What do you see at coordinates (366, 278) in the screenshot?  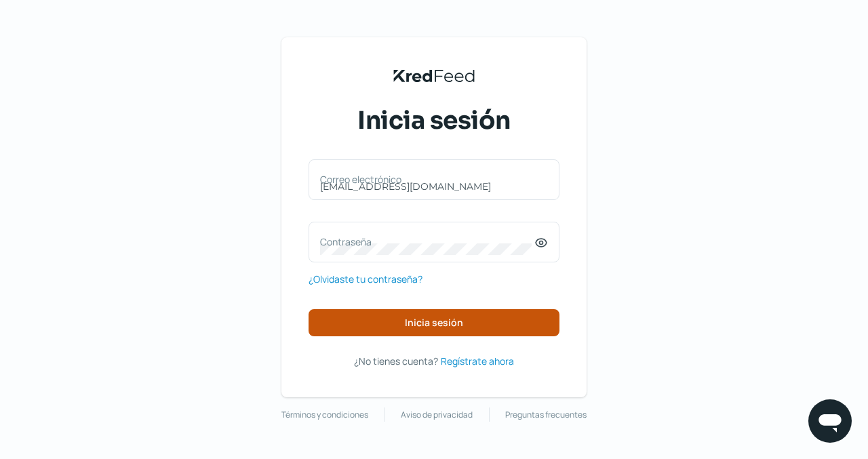 I see `span: ¿Olvidaste tu contraseña?` at bounding box center [366, 278].